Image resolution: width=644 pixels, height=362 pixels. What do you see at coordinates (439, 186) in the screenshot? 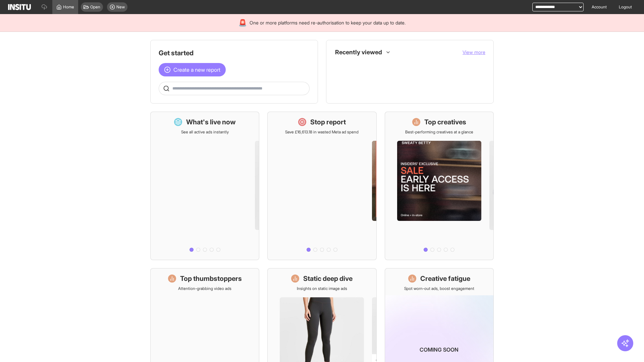
I see `a: Top creativesBest-performing creatives at a glance` at bounding box center [439, 186].